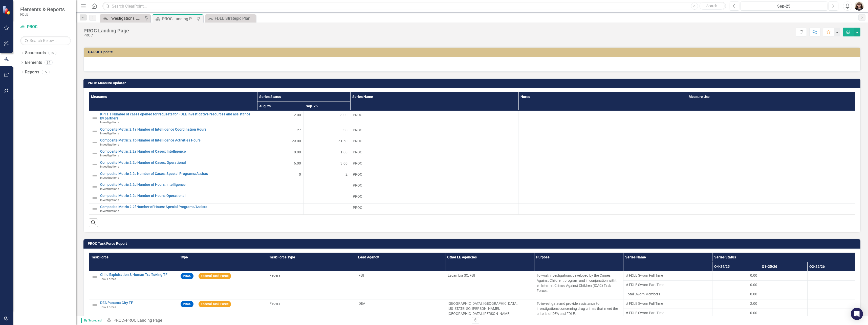 This screenshot has height=325, width=868. What do you see at coordinates (577, 283) in the screenshot?
I see `span: To work investigations developed by the Crimes Against Childrent program and in conjunction witht...` at bounding box center [577, 283].